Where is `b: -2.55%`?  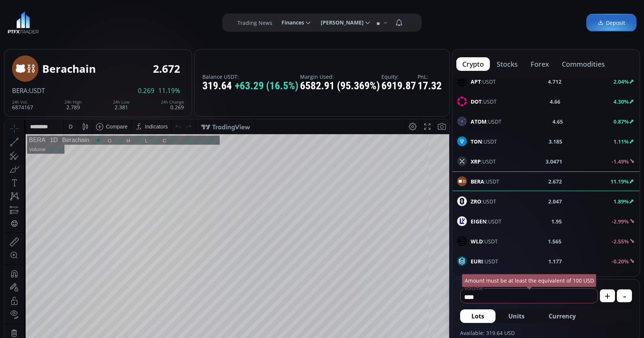
b: -2.55% is located at coordinates (620, 241).